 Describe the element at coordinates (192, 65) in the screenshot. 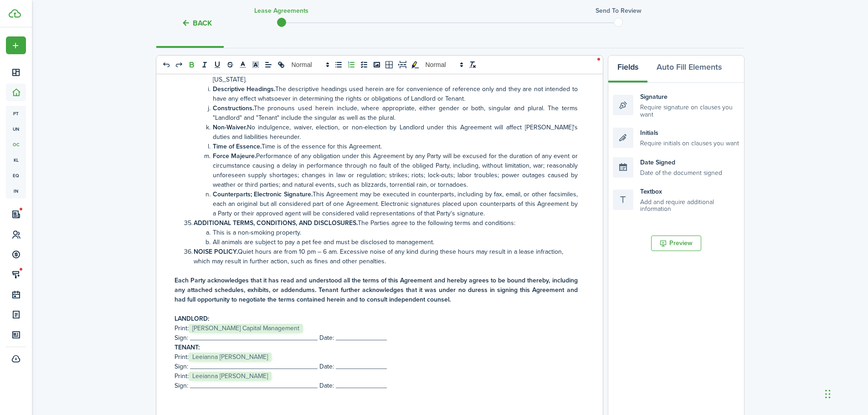

I see `button: bold` at that location.